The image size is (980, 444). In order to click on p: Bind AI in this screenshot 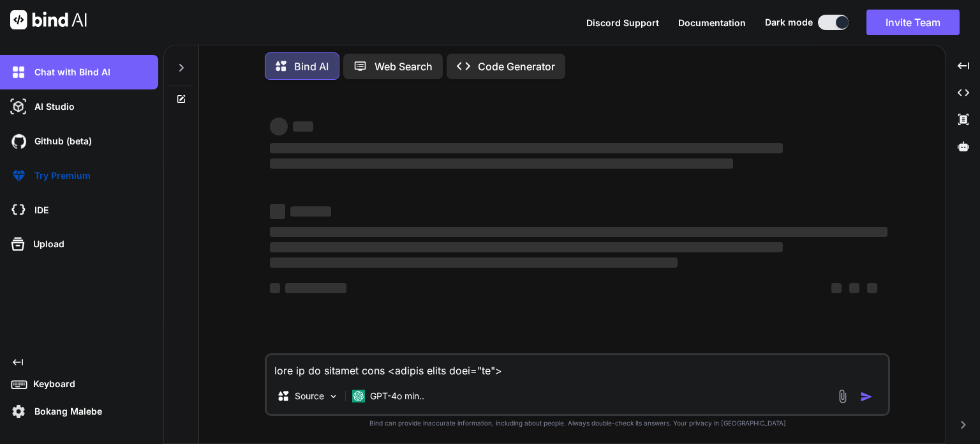, I will do `click(311, 67)`.